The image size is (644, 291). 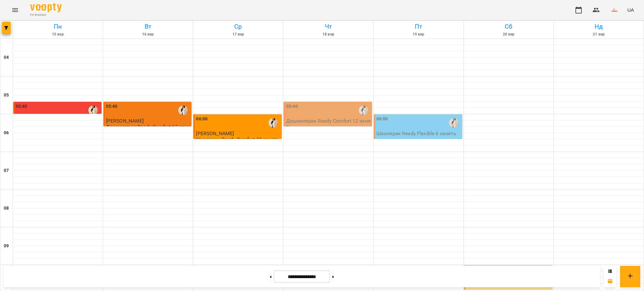 What do you see at coordinates (238, 139) in the screenshot?
I see `p: Школярик Ready Comfort 12 занять` at bounding box center [238, 139].